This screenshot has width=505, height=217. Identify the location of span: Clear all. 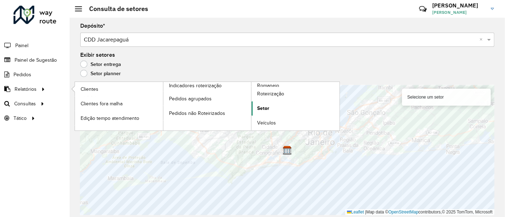
(482, 40).